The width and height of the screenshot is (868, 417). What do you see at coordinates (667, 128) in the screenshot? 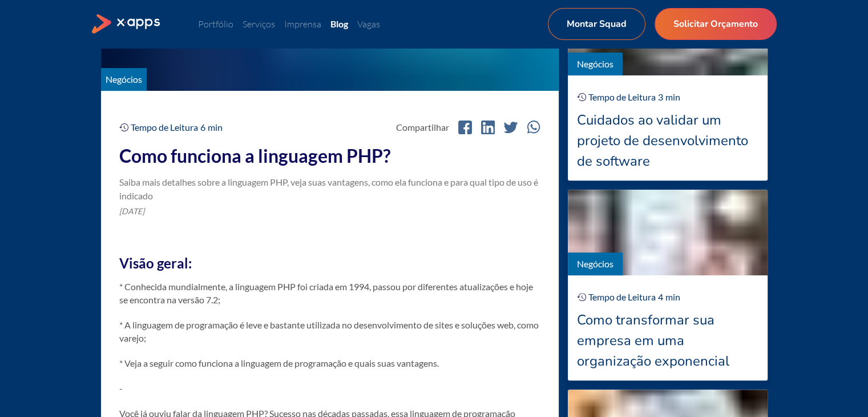
I see `a: Tempo de Leitura3minCuidados ao validar um projeto de desenvolvimento de software` at bounding box center [667, 128].